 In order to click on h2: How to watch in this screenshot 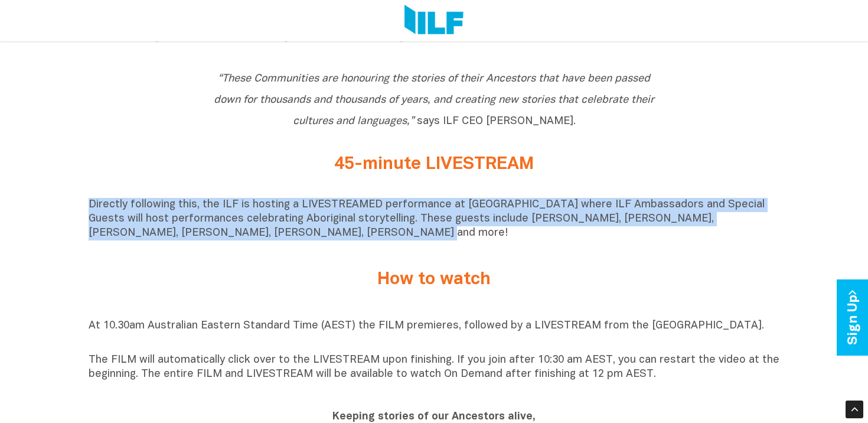, I will do `click(434, 280)`.